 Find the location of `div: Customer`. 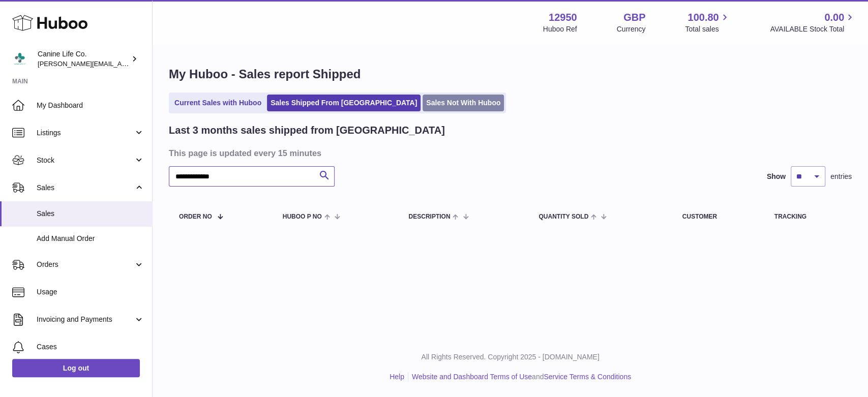

div: Customer is located at coordinates (718, 217).